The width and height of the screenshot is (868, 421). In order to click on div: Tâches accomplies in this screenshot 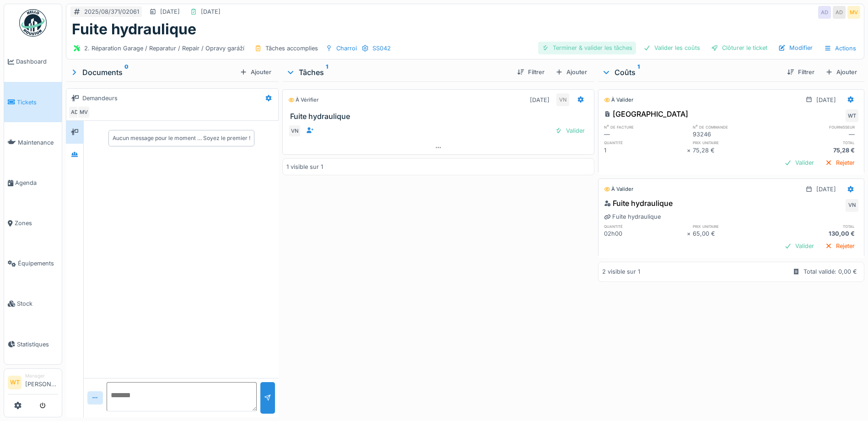, I will do `click(292, 48)`.